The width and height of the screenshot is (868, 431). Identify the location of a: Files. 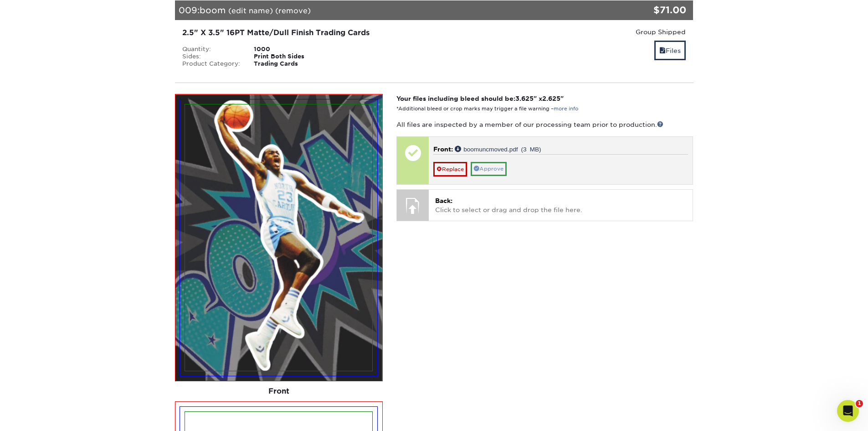
(670, 50).